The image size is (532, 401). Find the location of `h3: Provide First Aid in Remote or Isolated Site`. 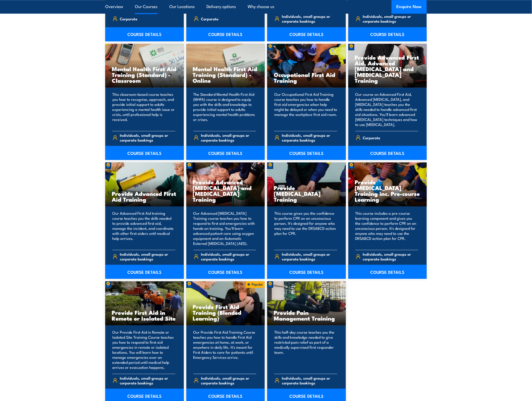

h3: Provide First Aid in Remote or Isolated Site is located at coordinates (144, 315).